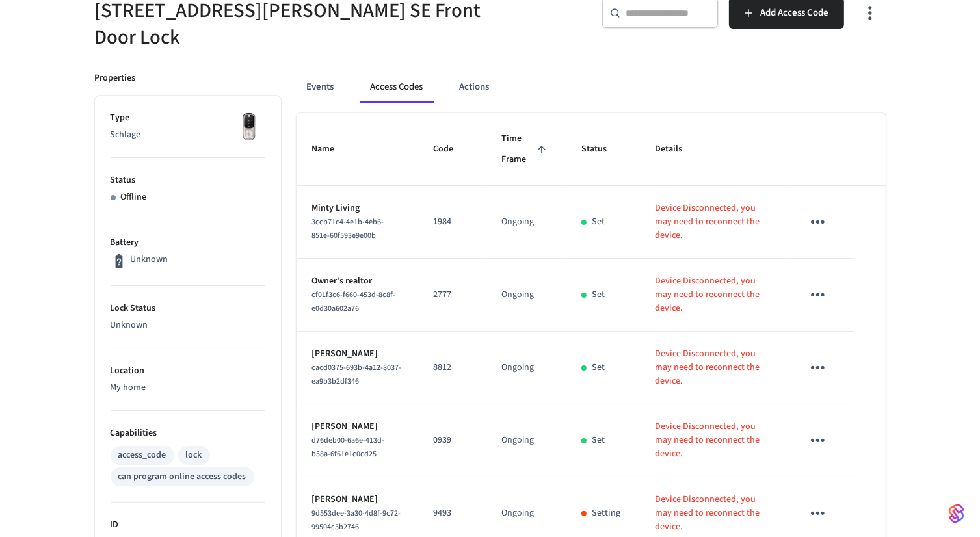 The width and height of the screenshot is (980, 537). I want to click on p: Properties, so click(115, 78).